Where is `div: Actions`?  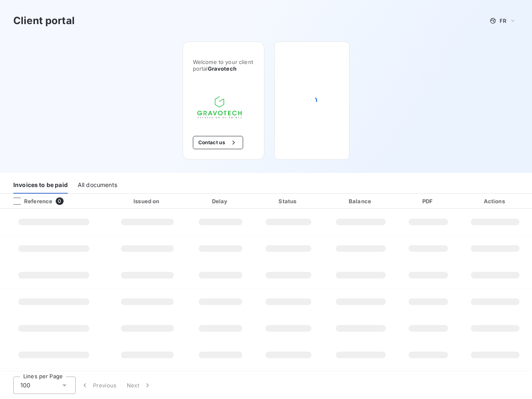 div: Actions is located at coordinates (495, 201).